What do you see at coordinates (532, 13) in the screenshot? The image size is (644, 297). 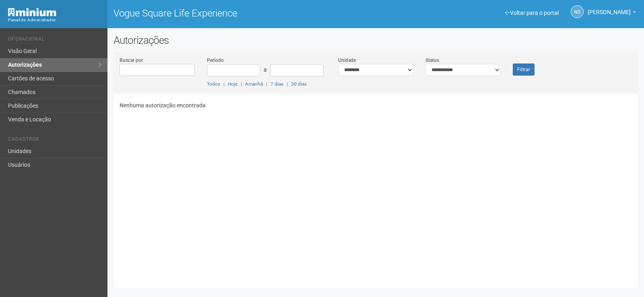 I see `a: Voltar para o portal` at bounding box center [532, 13].